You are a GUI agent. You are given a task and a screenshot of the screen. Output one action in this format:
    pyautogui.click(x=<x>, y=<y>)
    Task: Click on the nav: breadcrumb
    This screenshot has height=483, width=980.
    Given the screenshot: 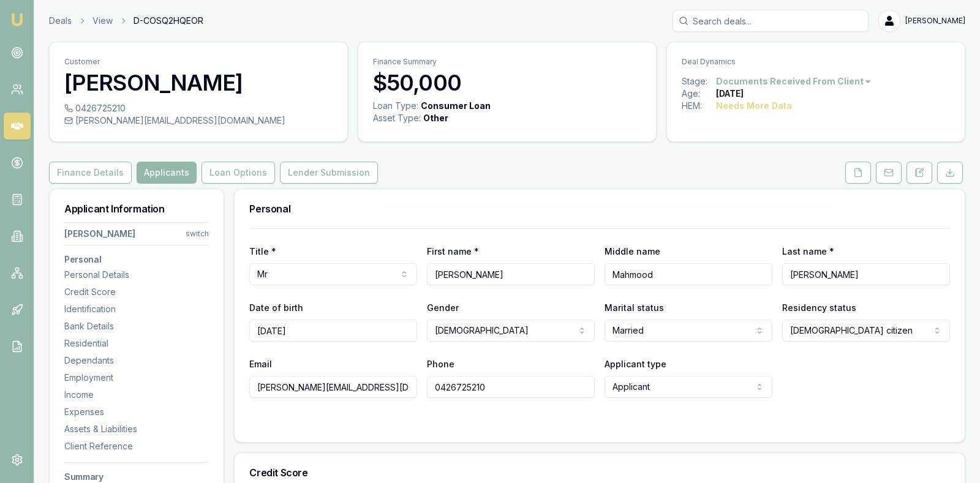 What is the action you would take?
    pyautogui.click(x=126, y=21)
    